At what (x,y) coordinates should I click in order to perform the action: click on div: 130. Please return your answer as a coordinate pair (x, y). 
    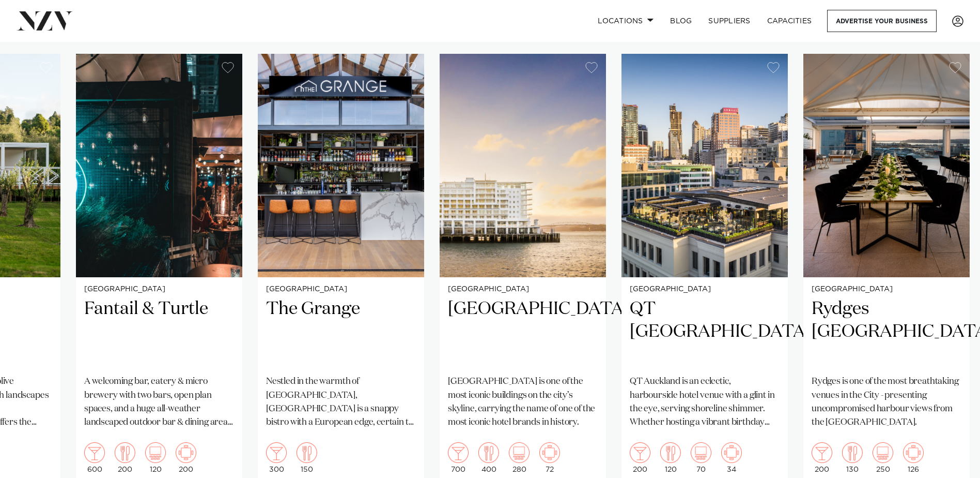
    Looking at the image, I should click on (853, 457).